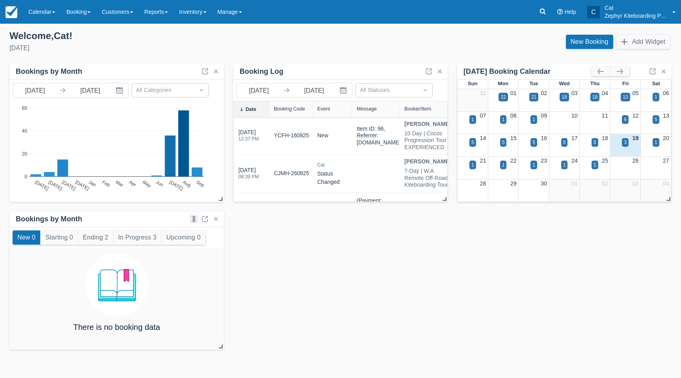  Describe the element at coordinates (332, 165) in the screenshot. I see `div: Cat` at that location.